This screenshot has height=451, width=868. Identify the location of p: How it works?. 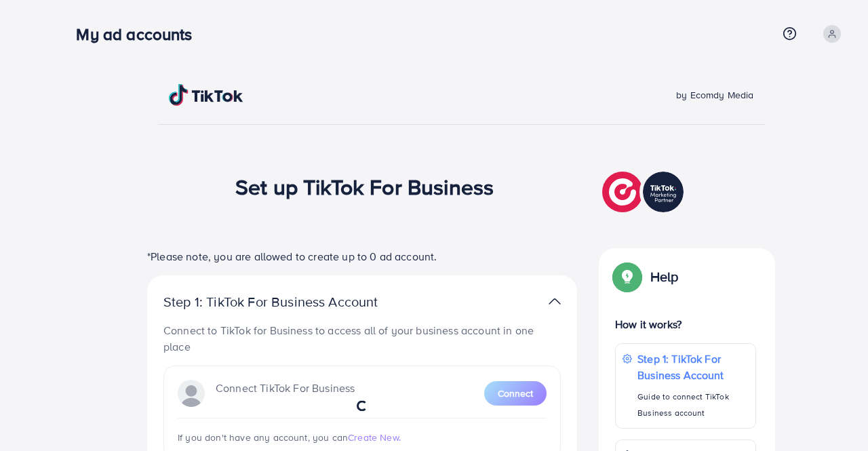
(685, 324).